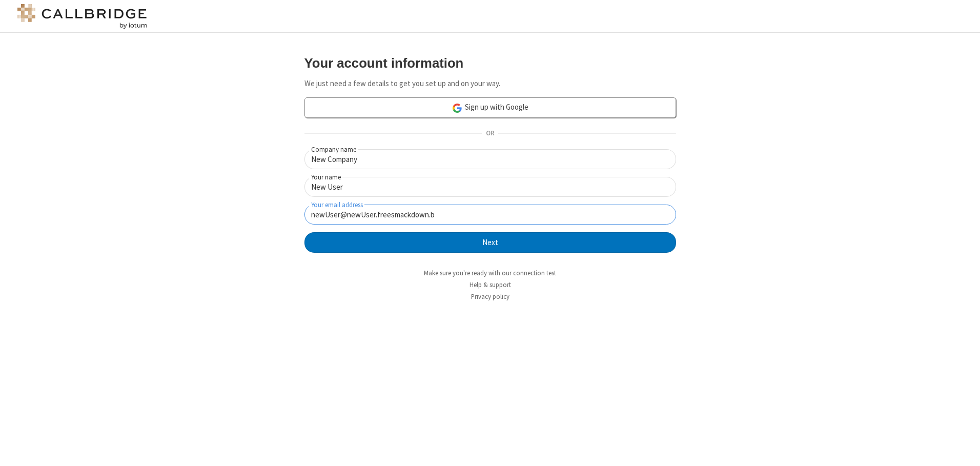 This screenshot has width=980, height=466. I want to click on a: Privacy policy, so click(490, 296).